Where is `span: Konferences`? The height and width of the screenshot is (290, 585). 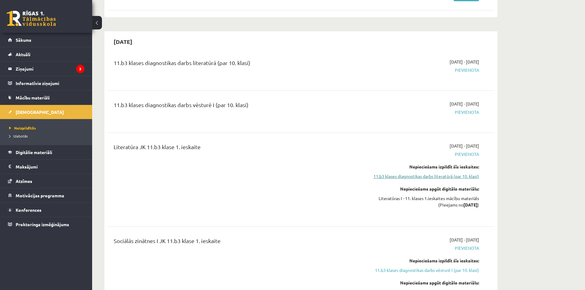 span: Konferences is located at coordinates (29, 210).